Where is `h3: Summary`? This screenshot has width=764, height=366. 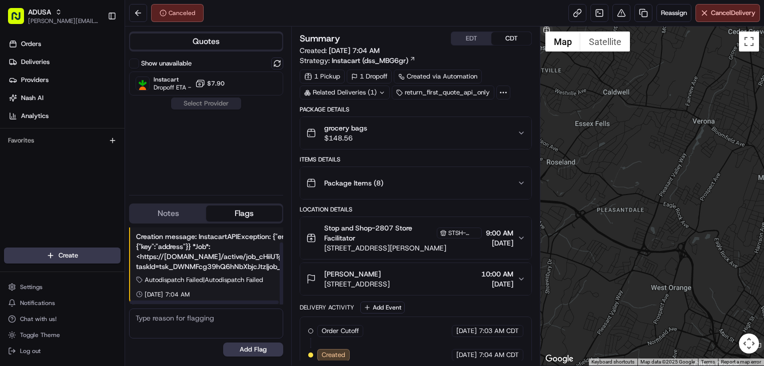
h3: Summary is located at coordinates (320, 39).